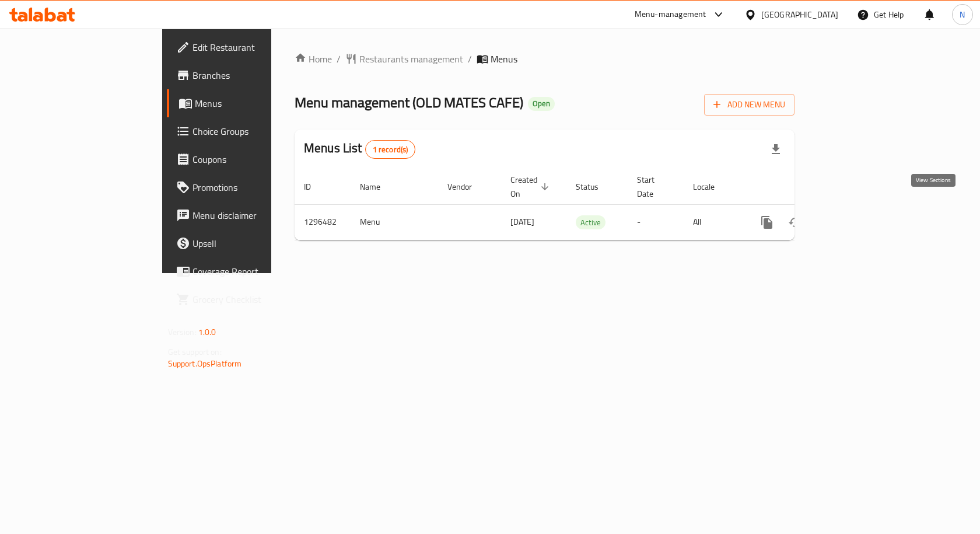 This screenshot has width=980, height=534. What do you see at coordinates (254, 131) in the screenshot?
I see `span: Choice Groups` at bounding box center [254, 131].